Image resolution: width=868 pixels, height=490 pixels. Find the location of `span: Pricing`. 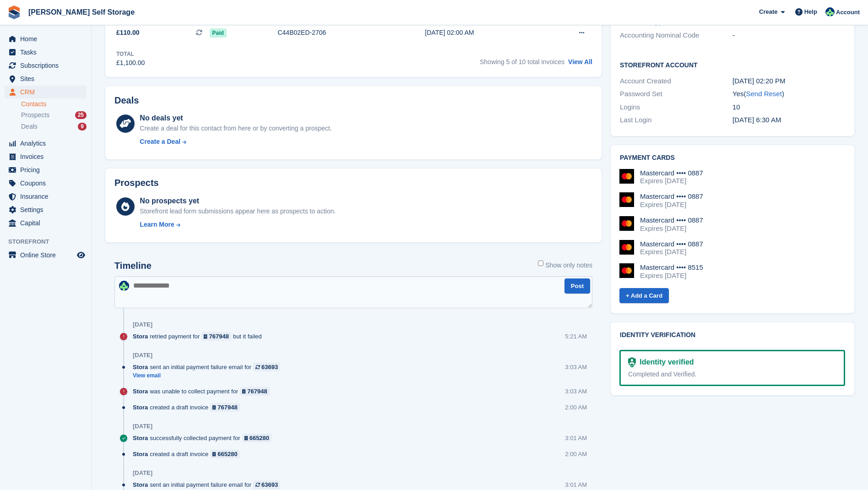

span: Pricing is located at coordinates (48, 169).